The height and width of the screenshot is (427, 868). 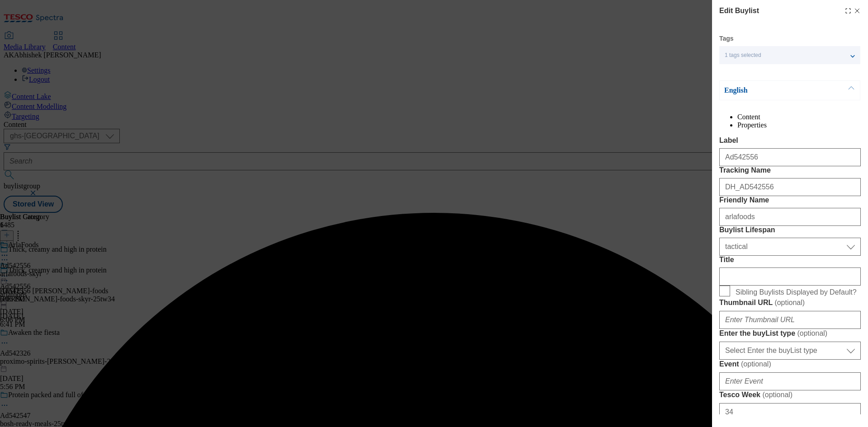 I want to click on input: Enter Title, so click(x=789, y=276).